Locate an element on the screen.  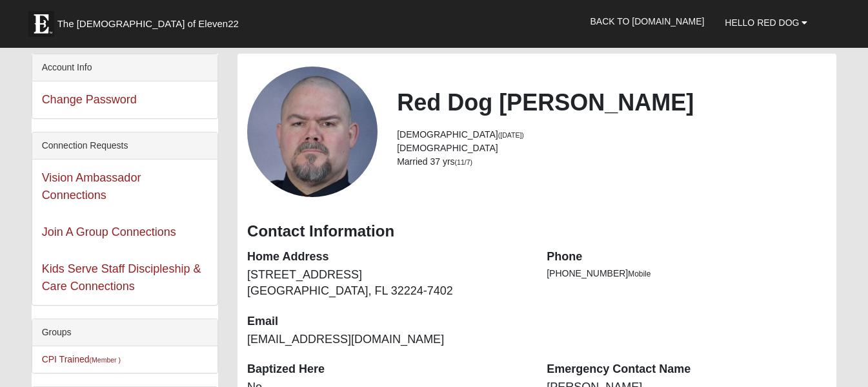
dt: Baptized Here is located at coordinates (387, 369).